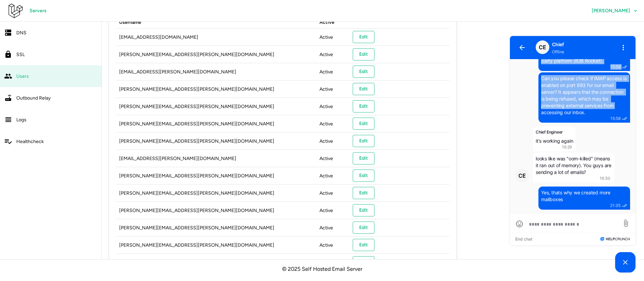  I want to click on span: 16:30, so click(97, 144).